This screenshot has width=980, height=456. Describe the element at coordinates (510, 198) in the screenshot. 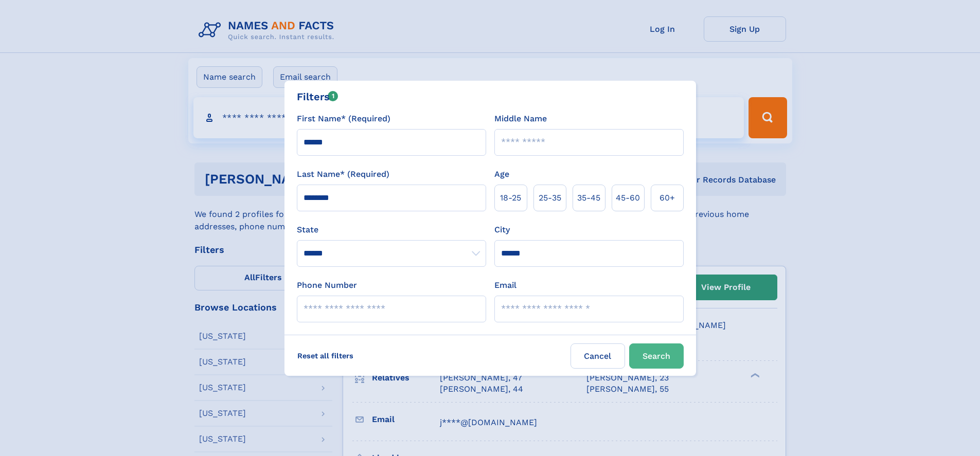

I see `span: 18‑25` at that location.